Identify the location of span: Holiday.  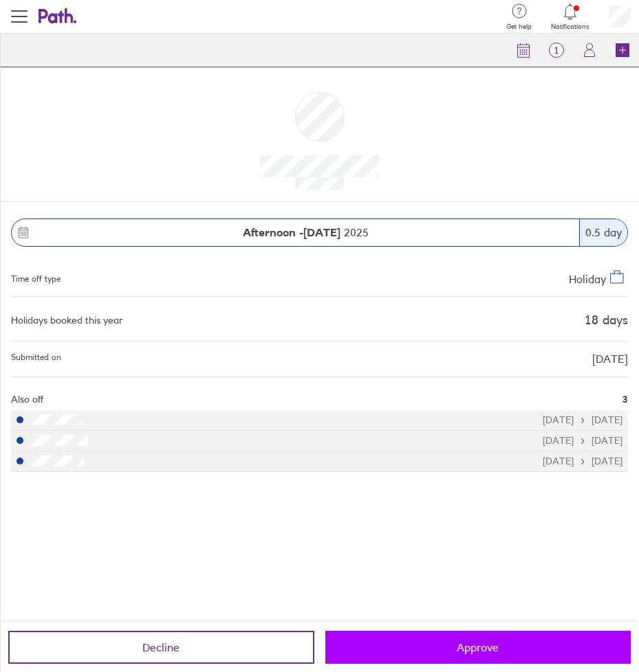
(587, 279).